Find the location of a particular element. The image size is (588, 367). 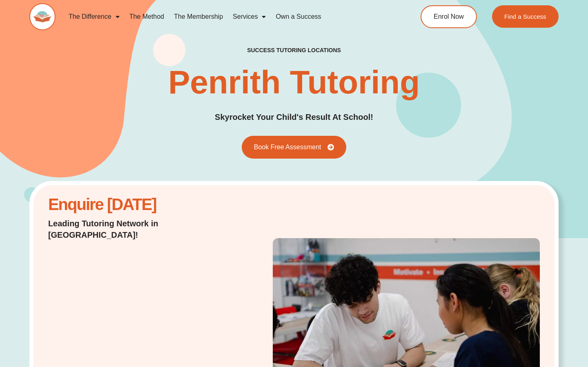

span: Book Free Assessment is located at coordinates (288, 147).